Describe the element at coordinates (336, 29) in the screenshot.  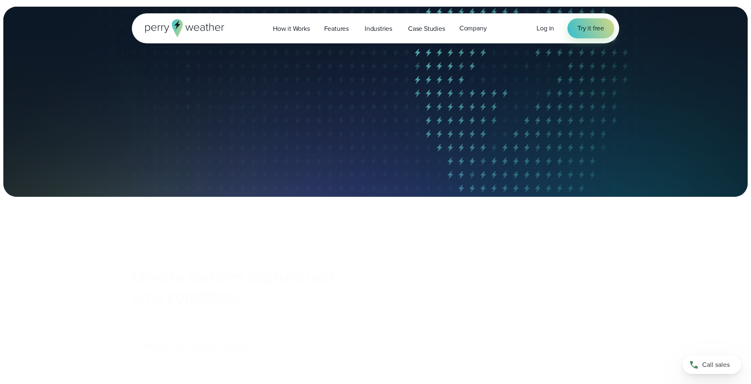
I see `span: Features` at that location.